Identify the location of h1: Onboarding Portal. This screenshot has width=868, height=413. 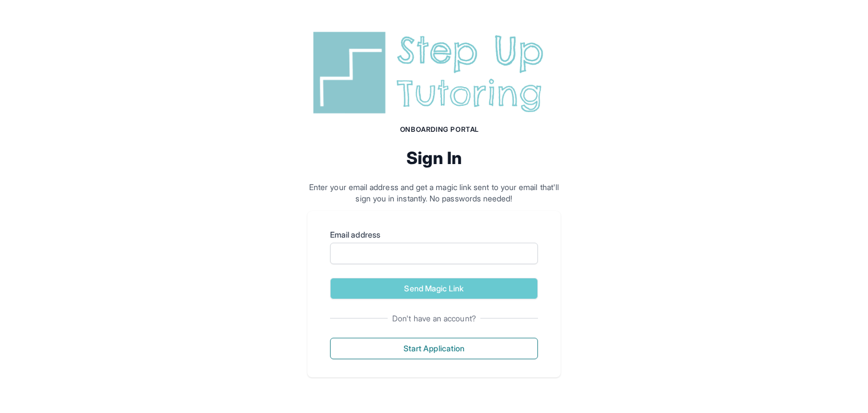
(440, 129).